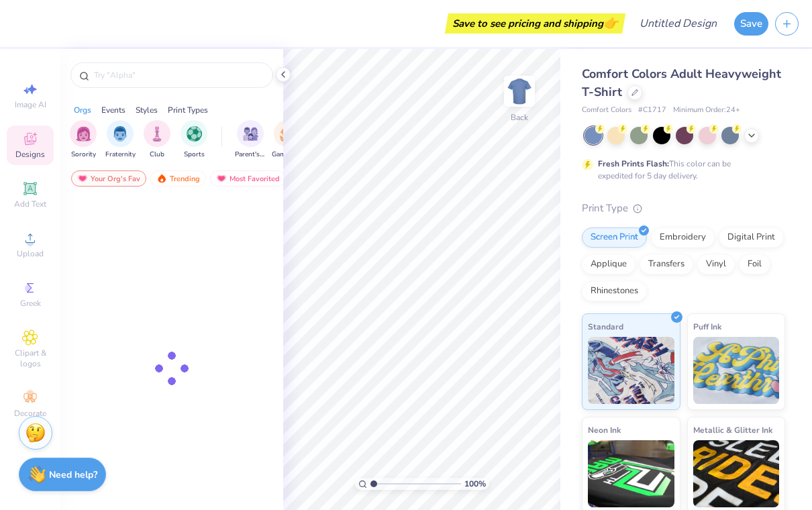 This screenshot has width=812, height=510. Describe the element at coordinates (609, 264) in the screenshot. I see `div: Applique` at that location.